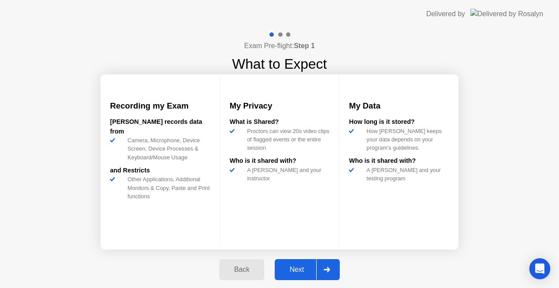  I want to click on h1: What to Expect, so click(280, 64).